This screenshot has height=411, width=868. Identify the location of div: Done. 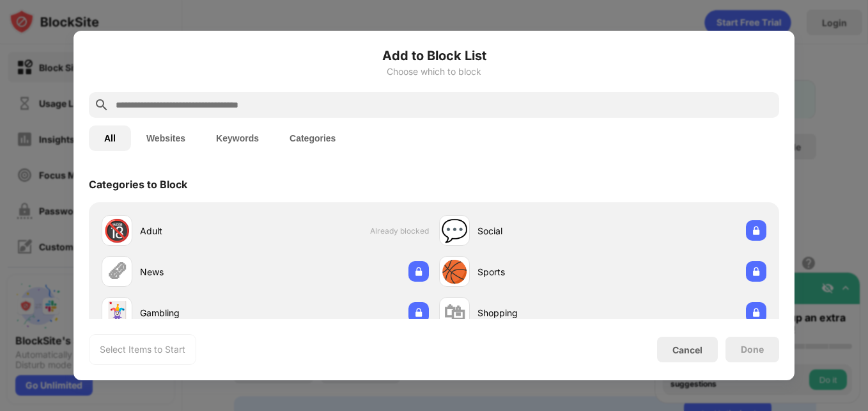
(753, 349).